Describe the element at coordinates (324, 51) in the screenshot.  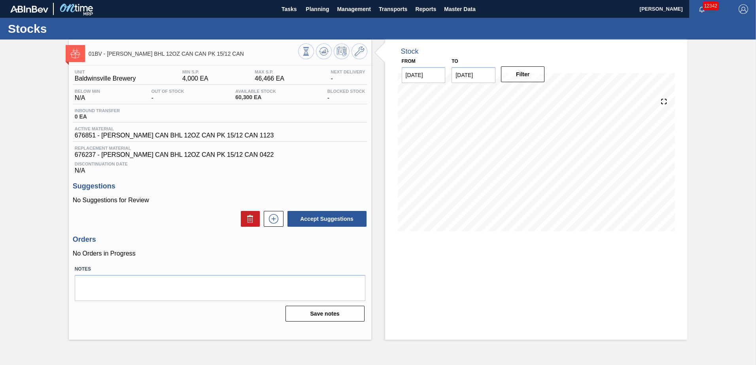
I see `button: Update Chart` at that location.